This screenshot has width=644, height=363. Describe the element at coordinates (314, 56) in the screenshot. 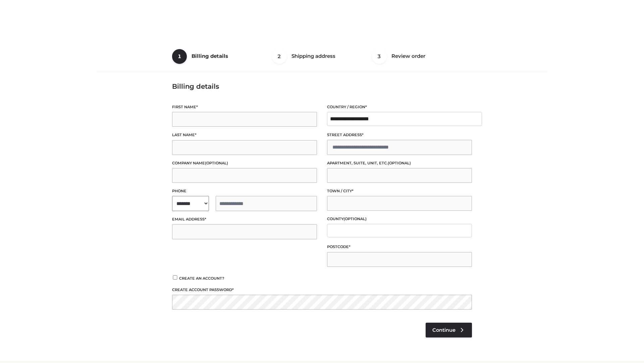

I see `span: Shipping address` at that location.